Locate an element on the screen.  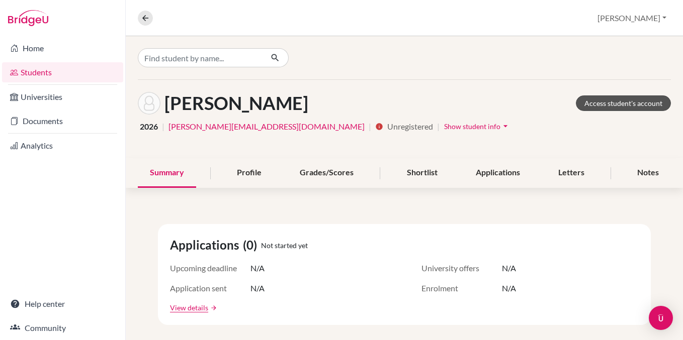
div: Grades/Scores is located at coordinates (326, 173).